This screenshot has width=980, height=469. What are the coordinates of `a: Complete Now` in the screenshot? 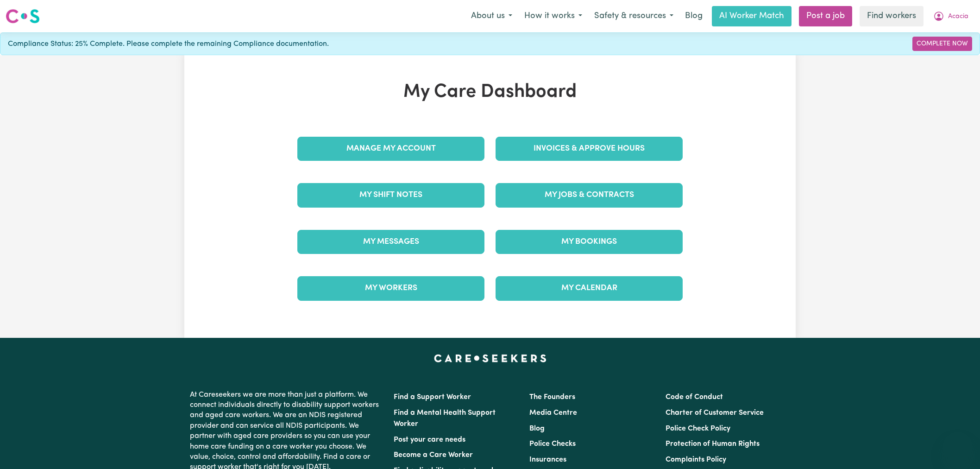 It's located at (942, 43).